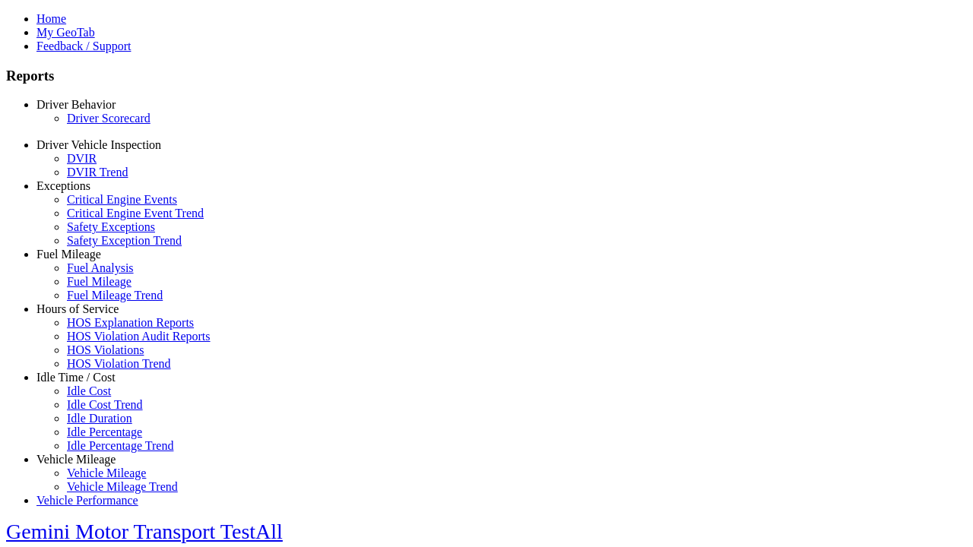  I want to click on a: HOS Violations, so click(105, 350).